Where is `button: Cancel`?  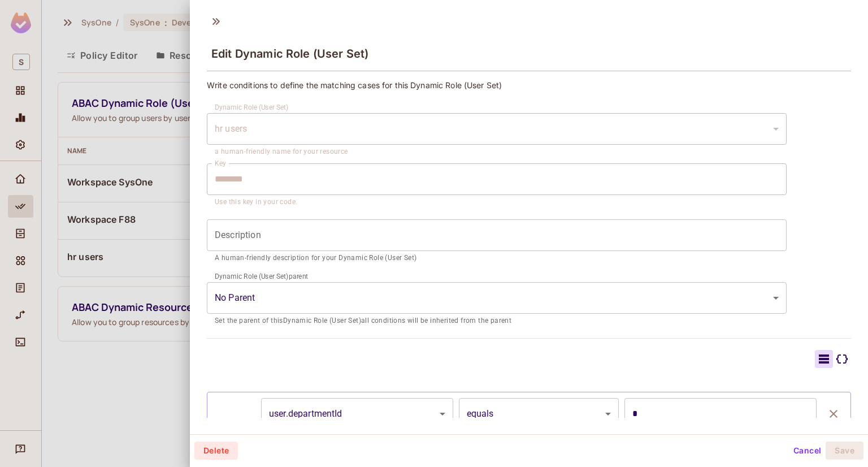 button: Cancel is located at coordinates (807, 451).